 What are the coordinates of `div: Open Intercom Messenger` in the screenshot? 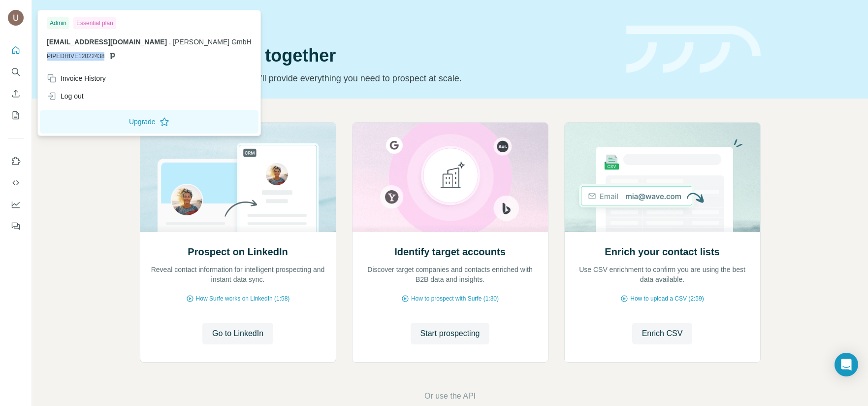 It's located at (847, 365).